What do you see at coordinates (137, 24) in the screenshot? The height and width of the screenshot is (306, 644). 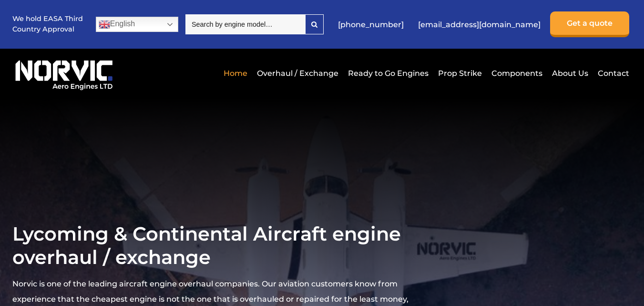 I see `a: English` at bounding box center [137, 24].